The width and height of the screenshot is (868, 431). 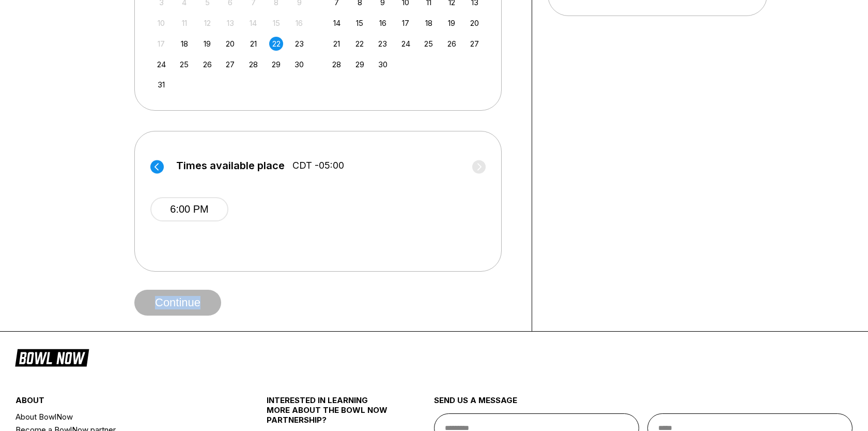 What do you see at coordinates (474, 23) in the screenshot?
I see `div: Choose Saturday, September 20th, 2025` at bounding box center [474, 23].